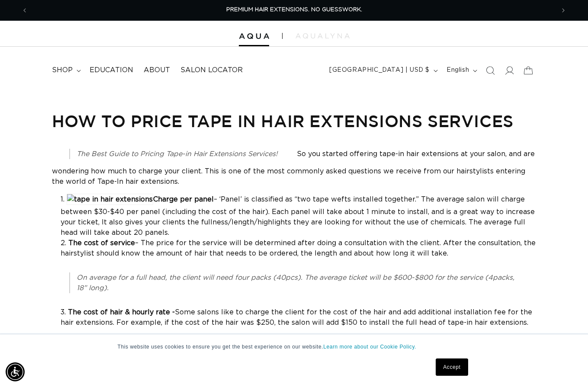  Describe the element at coordinates (111, 70) in the screenshot. I see `a: Education` at that location.